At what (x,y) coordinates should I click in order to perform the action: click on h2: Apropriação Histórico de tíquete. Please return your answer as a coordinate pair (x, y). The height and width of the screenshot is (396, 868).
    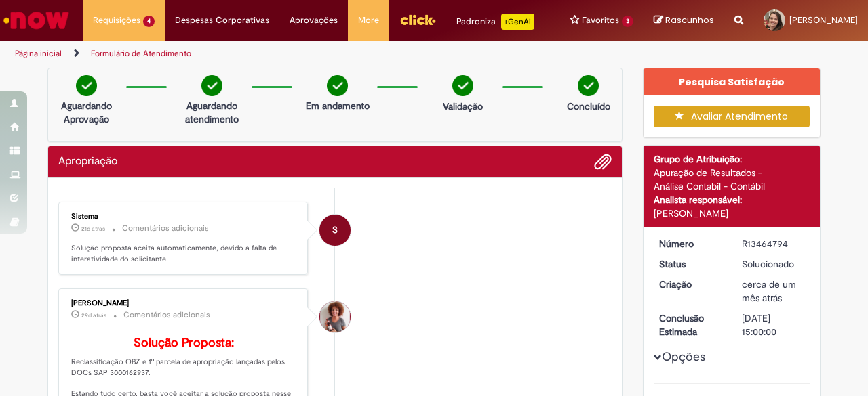
    Looking at the image, I should click on (87, 162).